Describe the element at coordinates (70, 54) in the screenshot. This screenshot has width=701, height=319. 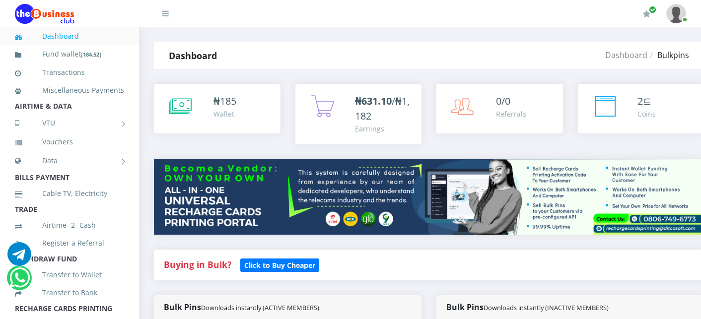
I see `a: Fund wallet[184.52]` at that location.